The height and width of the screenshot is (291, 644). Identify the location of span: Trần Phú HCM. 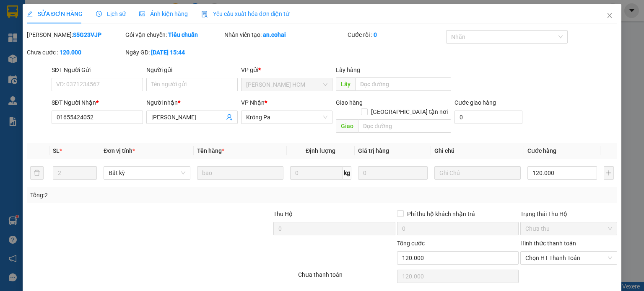
(287, 85).